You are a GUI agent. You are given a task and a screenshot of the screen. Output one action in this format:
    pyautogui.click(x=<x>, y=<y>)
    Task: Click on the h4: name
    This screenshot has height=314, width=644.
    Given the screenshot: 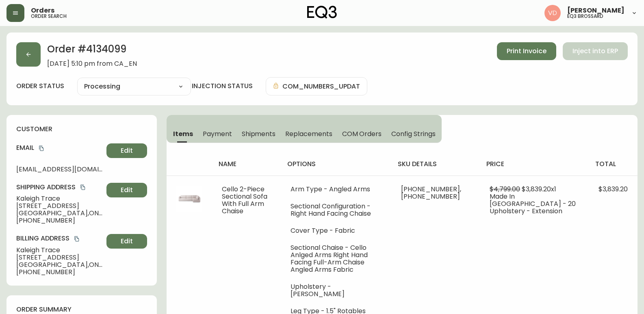 What is the action you would take?
    pyautogui.click(x=246, y=164)
    